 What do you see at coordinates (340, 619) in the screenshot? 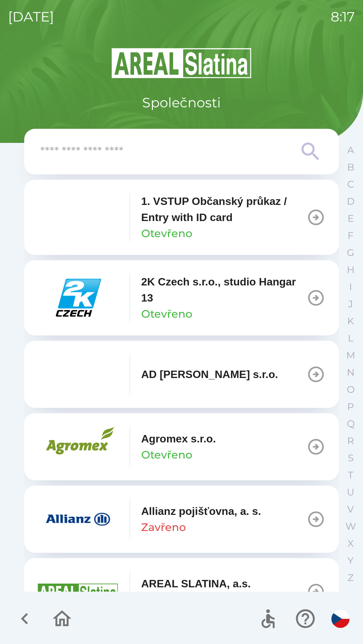
I see `img: cs flag` at bounding box center [340, 619].